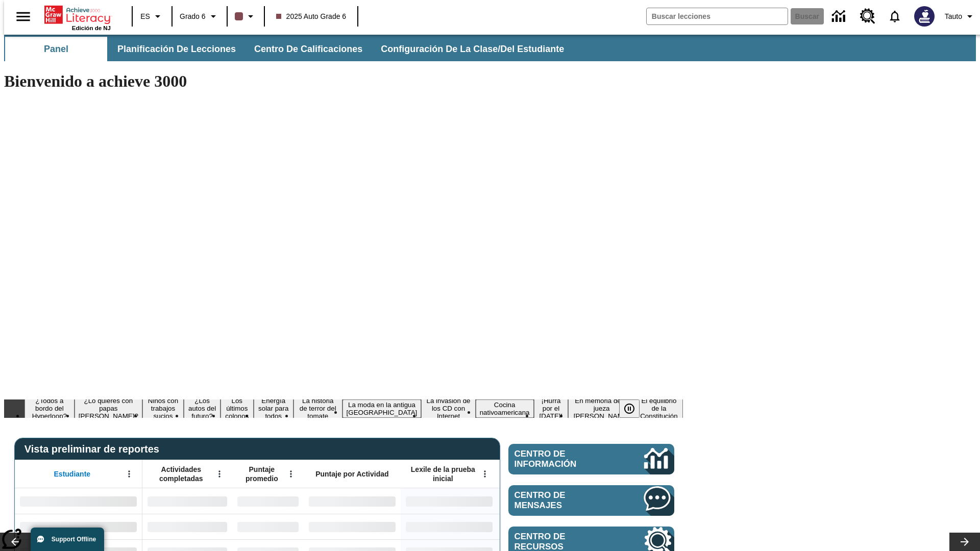 Image resolution: width=980 pixels, height=551 pixels. I want to click on a: Portada, so click(78, 15).